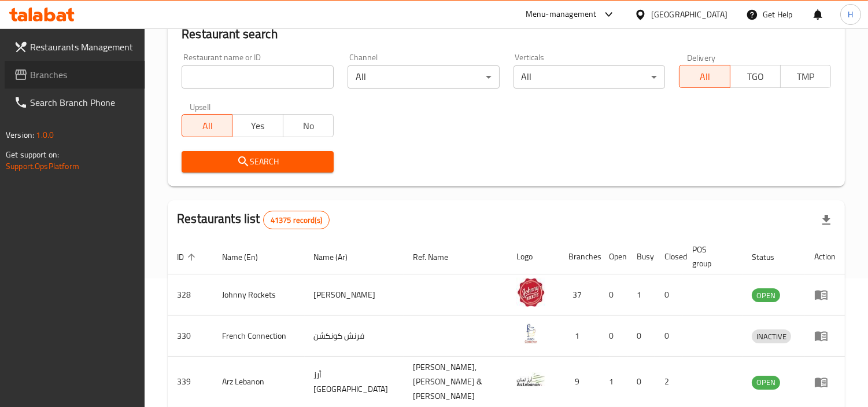 This screenshot has width=868, height=407. What do you see at coordinates (770, 257) in the screenshot?
I see `span: Status` at bounding box center [770, 257].